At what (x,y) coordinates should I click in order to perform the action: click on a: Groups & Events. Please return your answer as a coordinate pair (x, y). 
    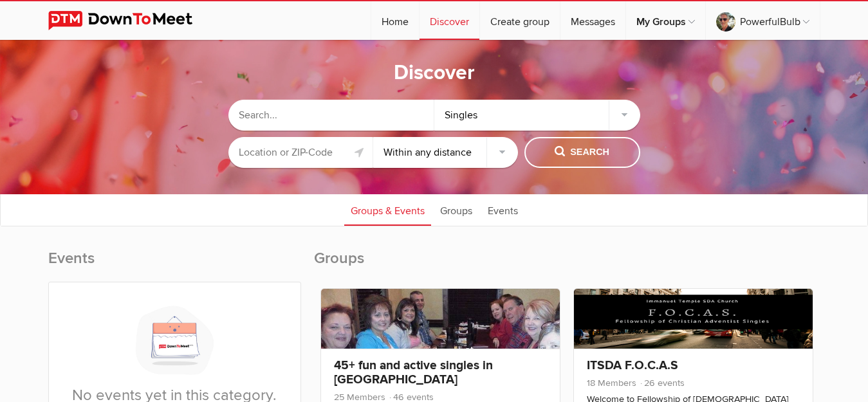
    Looking at the image, I should click on (388, 210).